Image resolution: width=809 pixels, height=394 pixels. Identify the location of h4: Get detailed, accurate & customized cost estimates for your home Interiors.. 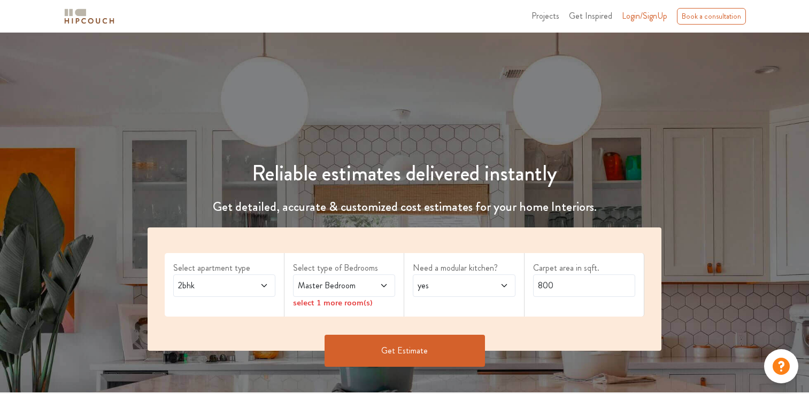
(404, 207).